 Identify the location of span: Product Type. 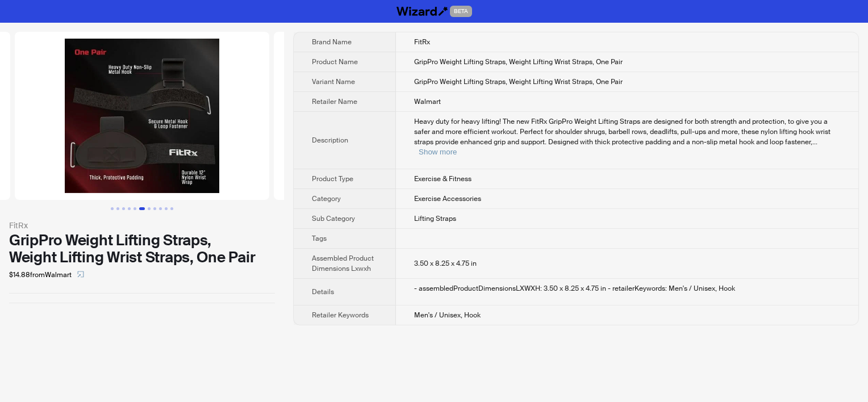
(333, 179).